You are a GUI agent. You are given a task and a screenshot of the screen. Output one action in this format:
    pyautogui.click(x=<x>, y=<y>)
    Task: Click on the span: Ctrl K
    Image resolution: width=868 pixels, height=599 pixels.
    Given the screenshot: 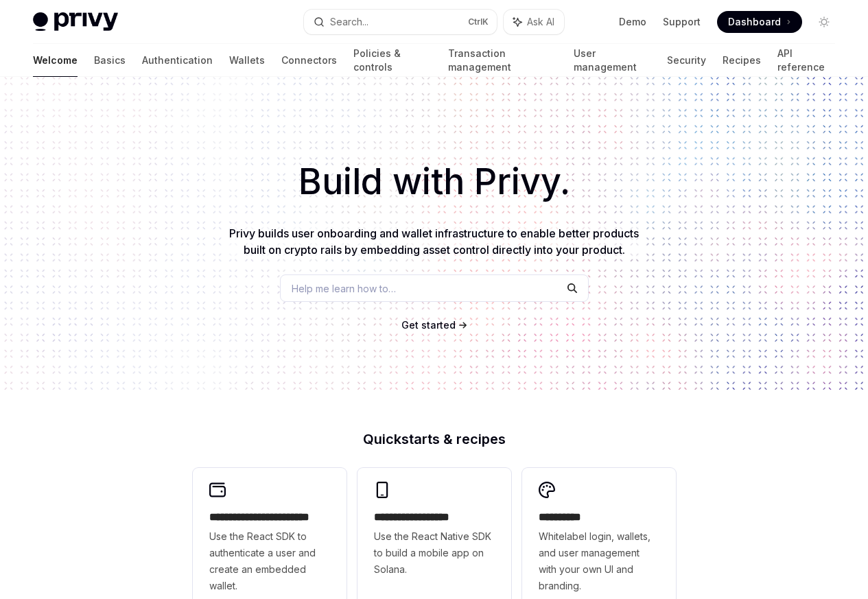 What is the action you would take?
    pyautogui.click(x=479, y=22)
    